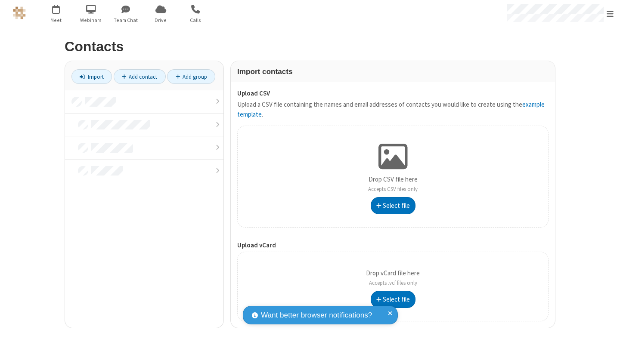 This screenshot has width=620, height=339. I want to click on h2: Contacts, so click(310, 47).